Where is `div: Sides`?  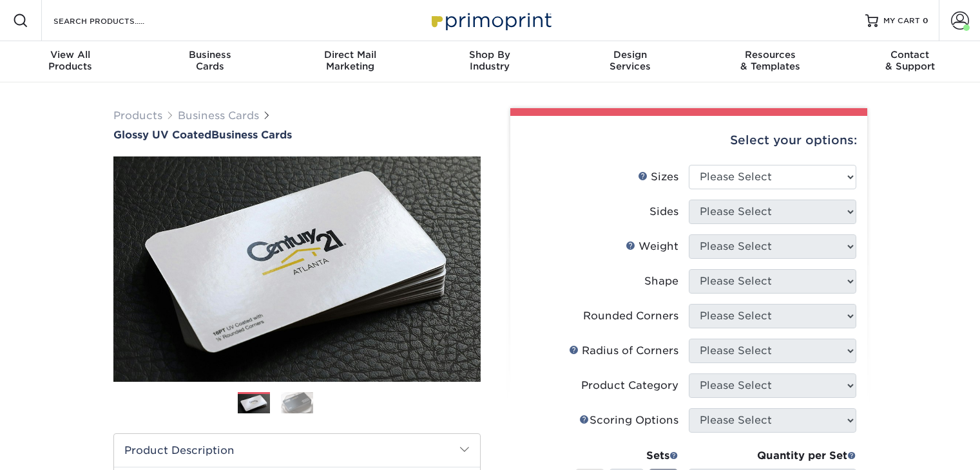 div: Sides is located at coordinates (664, 212).